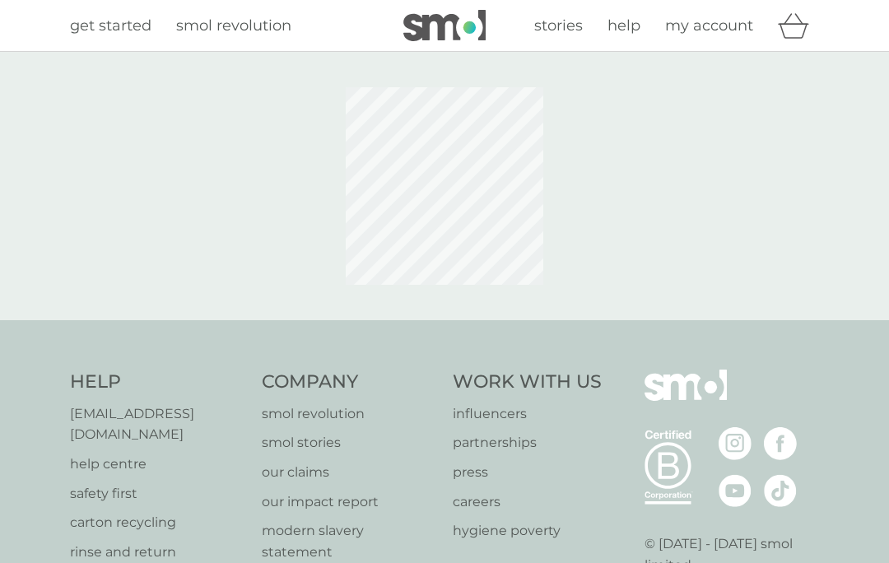 Image resolution: width=889 pixels, height=563 pixels. What do you see at coordinates (157, 464) in the screenshot?
I see `a: help centre` at bounding box center [157, 464].